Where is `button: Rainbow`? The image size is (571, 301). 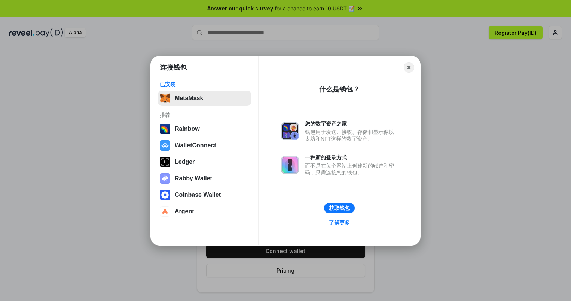
button: Rainbow is located at coordinates (204, 129).